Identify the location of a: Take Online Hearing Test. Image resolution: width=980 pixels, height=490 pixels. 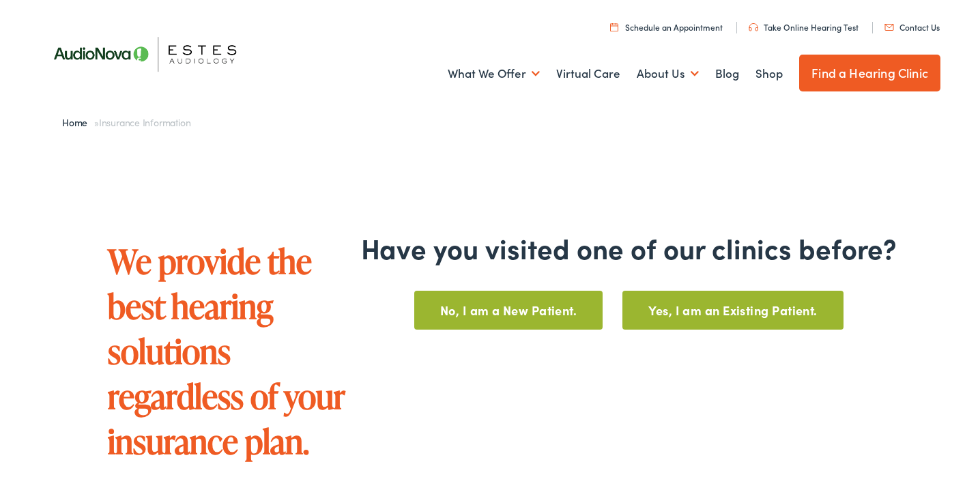
(803, 27).